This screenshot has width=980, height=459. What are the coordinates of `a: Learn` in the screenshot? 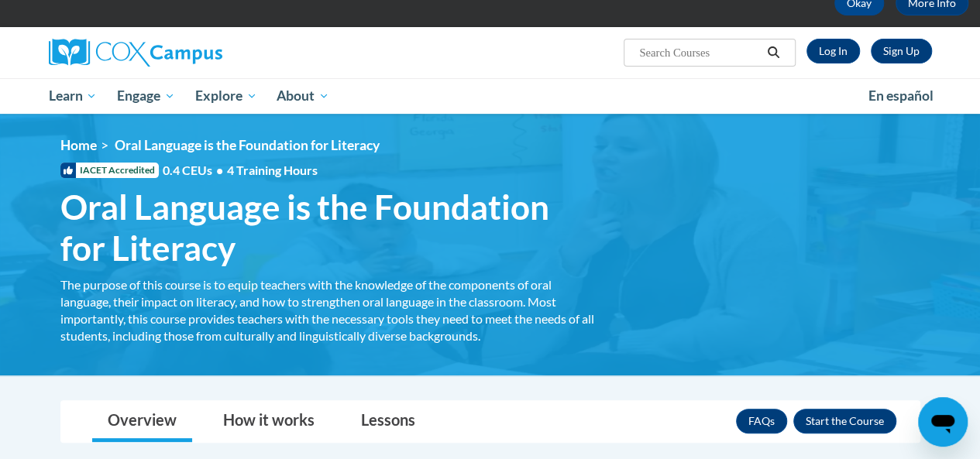 It's located at (73, 96).